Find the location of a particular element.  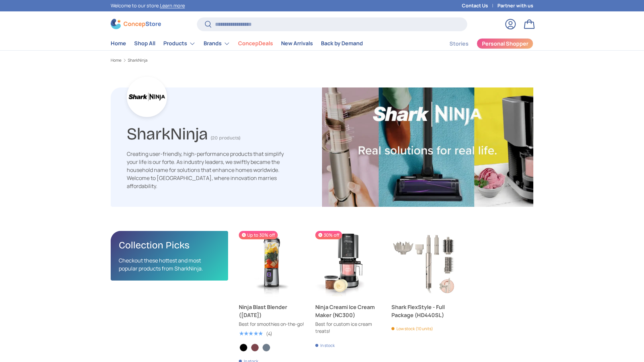

a: SharkNinja is located at coordinates (138, 60).